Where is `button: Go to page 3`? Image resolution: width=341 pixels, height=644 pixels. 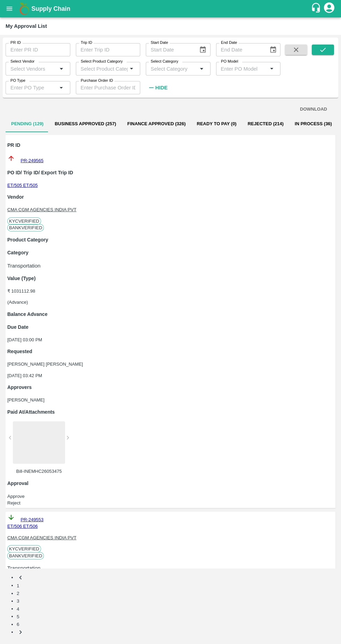
button: Go to page 3 is located at coordinates (18, 601).